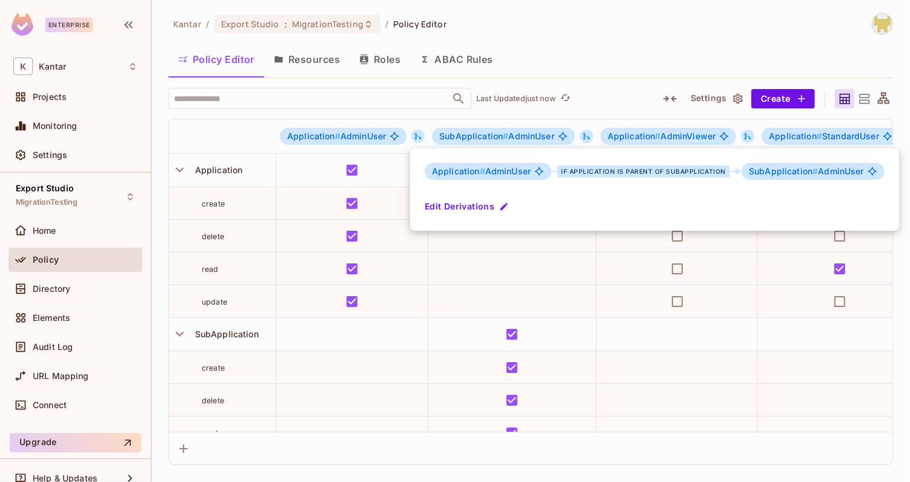 This screenshot has height=482, width=910. What do you see at coordinates (468, 207) in the screenshot?
I see `button: Edit Derivations` at bounding box center [468, 207].